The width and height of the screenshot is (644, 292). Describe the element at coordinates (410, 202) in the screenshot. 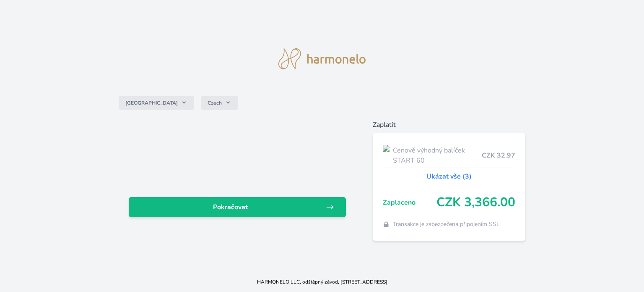

I see `span: Zaplaceno` at that location.